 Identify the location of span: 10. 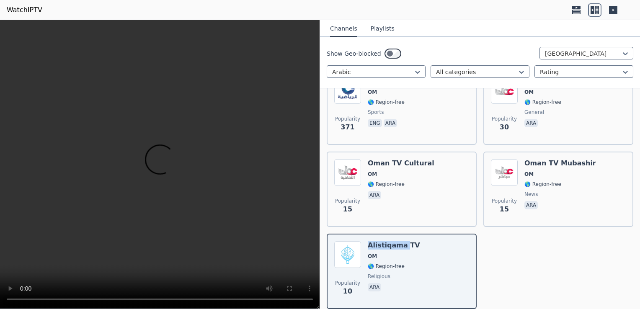
(348, 291).